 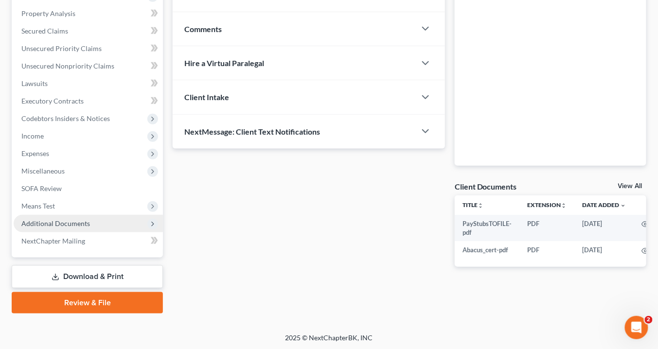 What do you see at coordinates (88, 241) in the screenshot?
I see `a: NextChapter Mailing` at bounding box center [88, 241].